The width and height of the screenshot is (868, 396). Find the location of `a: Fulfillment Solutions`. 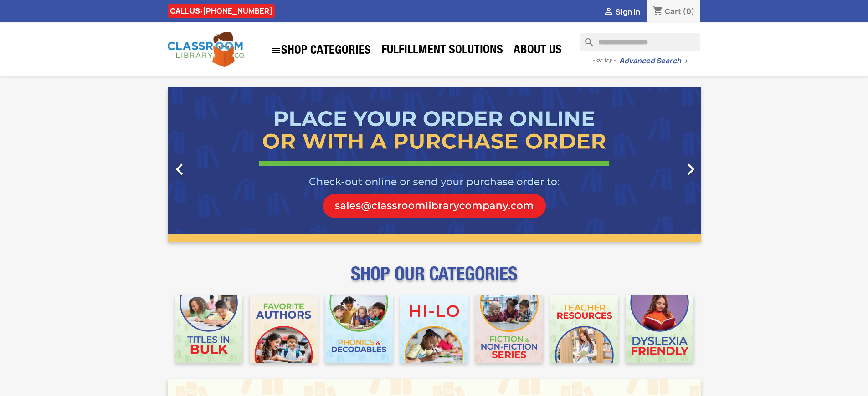

a: Fulfillment Solutions is located at coordinates (442, 51).